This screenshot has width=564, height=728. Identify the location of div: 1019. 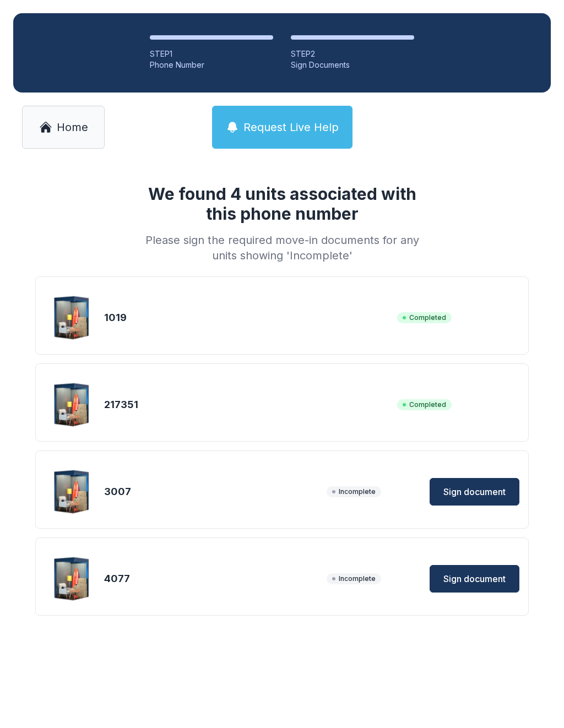
(248, 318).